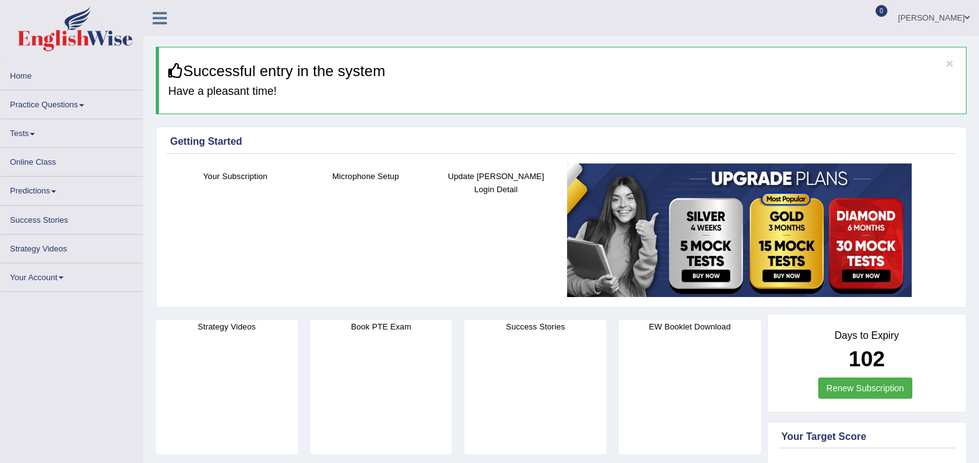  I want to click on a: Tests, so click(72, 131).